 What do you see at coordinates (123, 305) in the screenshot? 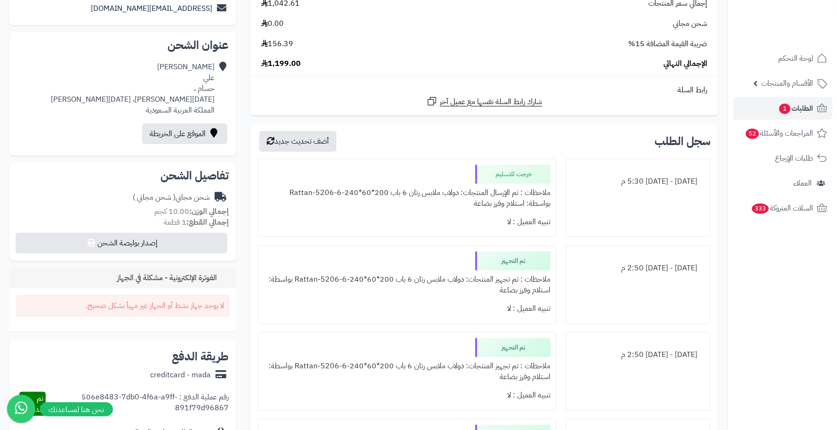
I see `div: لا يوجد جهاز نشط أو الجهاز غير مهيأ بشكل صحيح.` at bounding box center [123, 305].